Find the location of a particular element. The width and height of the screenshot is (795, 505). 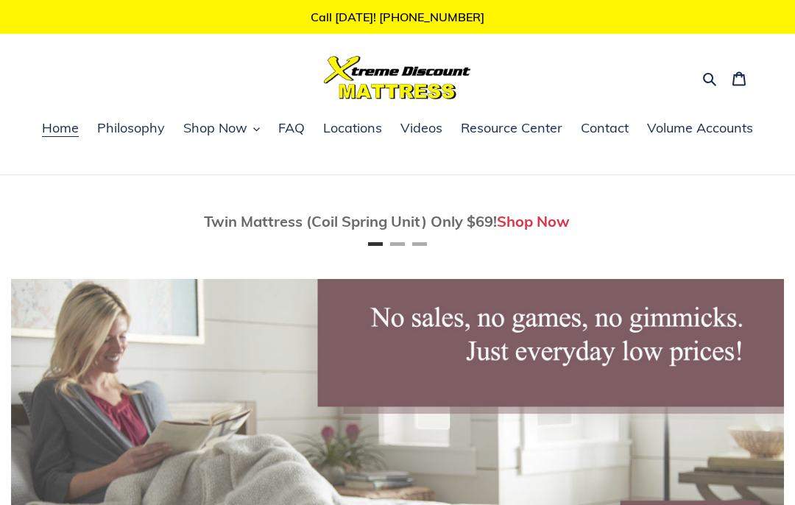

button: Page 3 is located at coordinates (419, 244).